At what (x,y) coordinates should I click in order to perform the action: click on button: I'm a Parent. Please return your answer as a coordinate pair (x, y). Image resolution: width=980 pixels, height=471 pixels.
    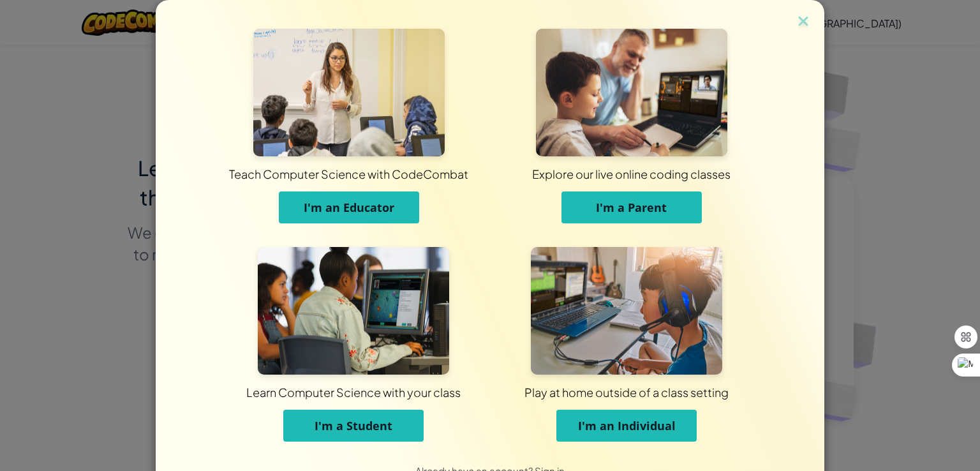
    Looking at the image, I should click on (632, 208).